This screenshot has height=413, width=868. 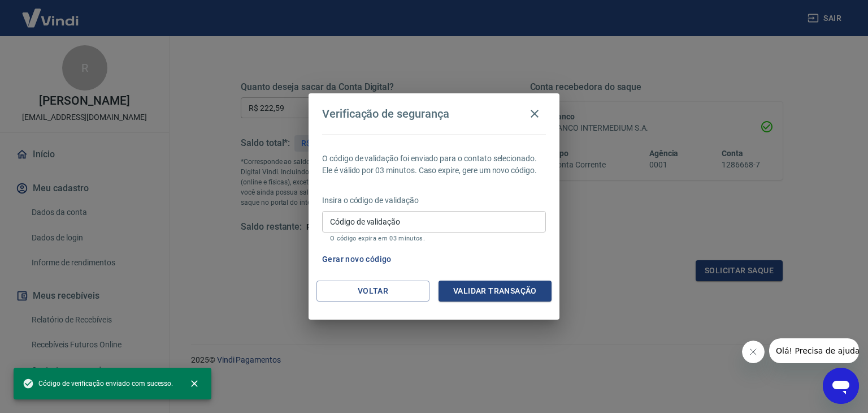 What do you see at coordinates (496, 291) in the screenshot?
I see `button: Validar transação` at bounding box center [496, 291].